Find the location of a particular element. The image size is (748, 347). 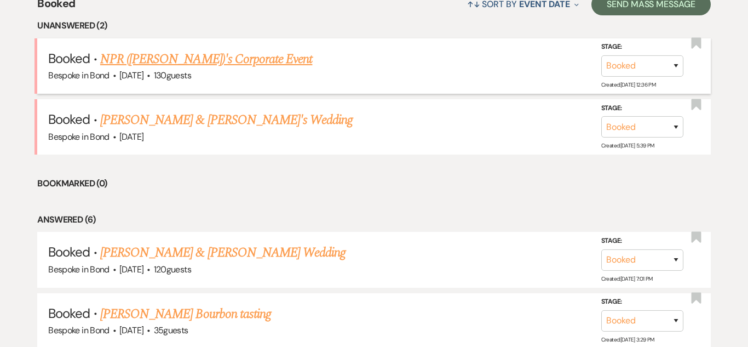

span: 120 guests is located at coordinates (172, 269).